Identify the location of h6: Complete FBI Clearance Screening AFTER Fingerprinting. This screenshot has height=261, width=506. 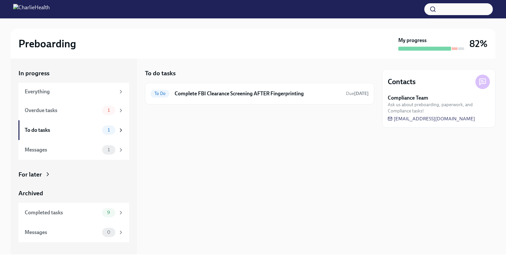
(257, 94).